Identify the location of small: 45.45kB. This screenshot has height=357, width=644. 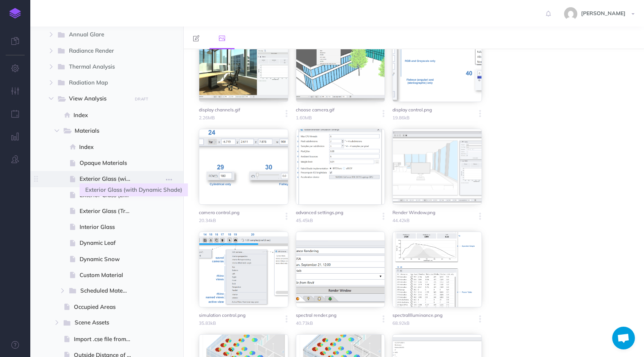
(325, 220).